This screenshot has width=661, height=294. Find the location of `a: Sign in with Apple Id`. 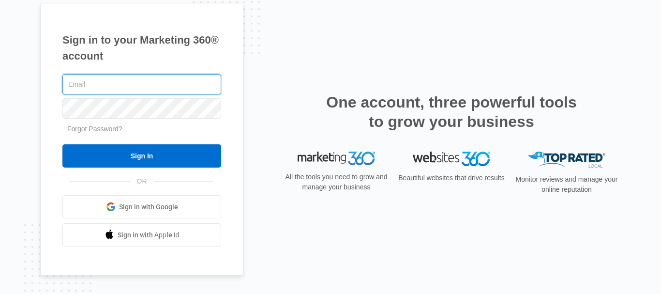

a: Sign in with Apple Id is located at coordinates (142, 235).